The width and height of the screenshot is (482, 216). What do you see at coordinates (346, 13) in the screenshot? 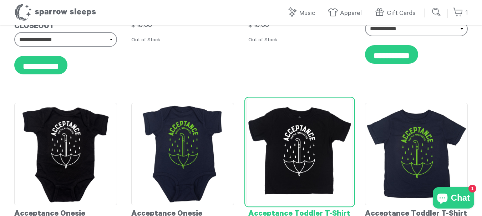
I see `a: Apparel` at bounding box center [346, 13].